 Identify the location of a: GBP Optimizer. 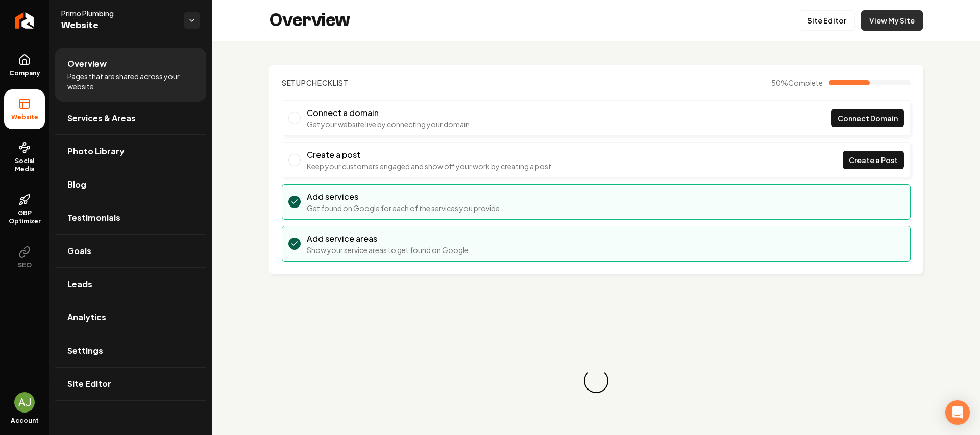
(25, 210).